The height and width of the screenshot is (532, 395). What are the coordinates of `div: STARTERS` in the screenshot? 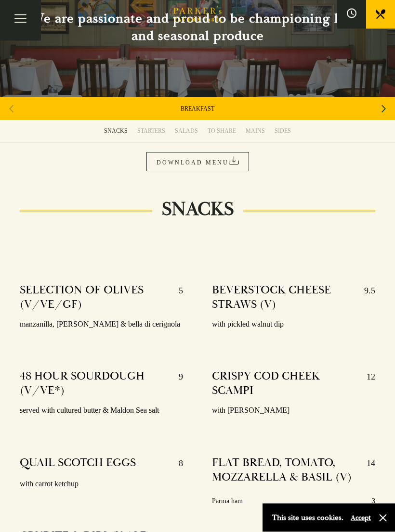 It's located at (151, 131).